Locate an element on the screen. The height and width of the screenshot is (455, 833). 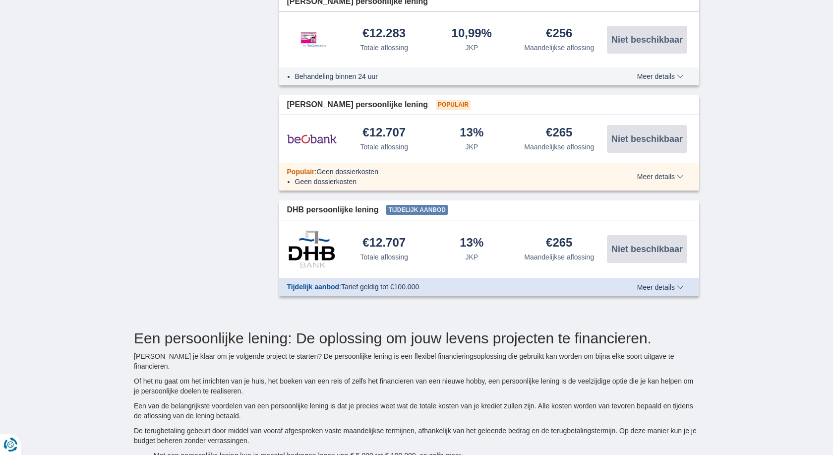
h2: Een persoonlijke lening: De oplossing om jouw levens projecten te financieren. is located at coordinates (417, 338).